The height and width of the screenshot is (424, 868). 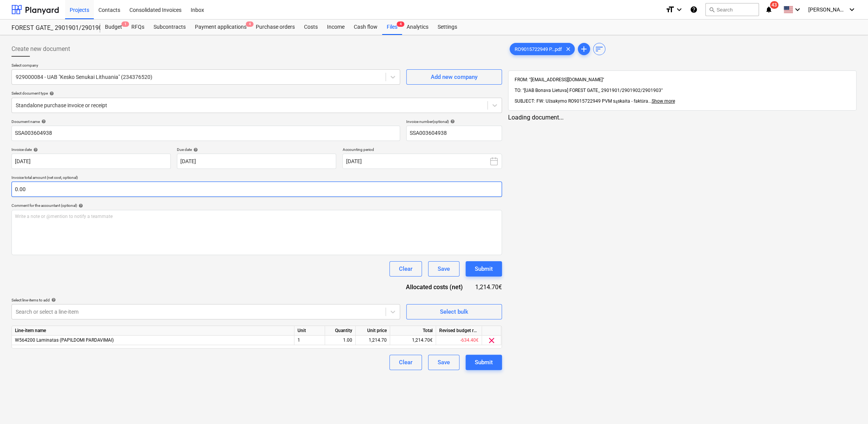 What do you see at coordinates (221, 27) in the screenshot?
I see `a: Payment applications4` at bounding box center [221, 27].